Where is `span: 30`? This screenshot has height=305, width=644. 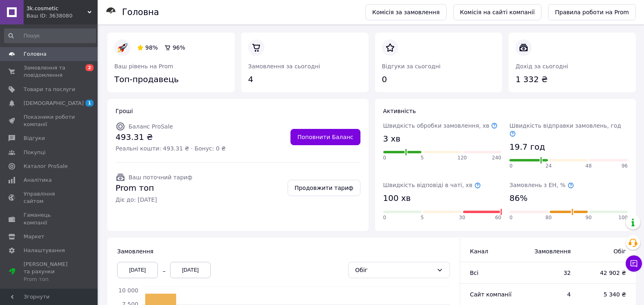
span: 30 is located at coordinates (462, 217).